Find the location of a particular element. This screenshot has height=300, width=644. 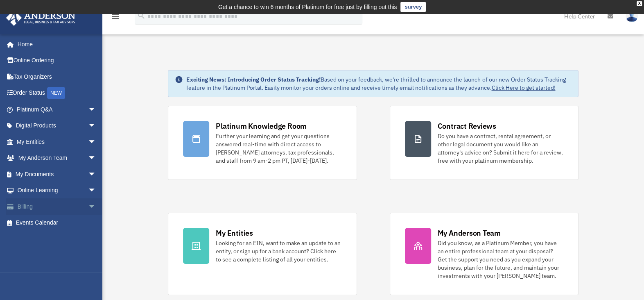

div: Based on your feedback, we're thrilled to announce the launch of our new Order Status Tracking fe... is located at coordinates (379, 84).